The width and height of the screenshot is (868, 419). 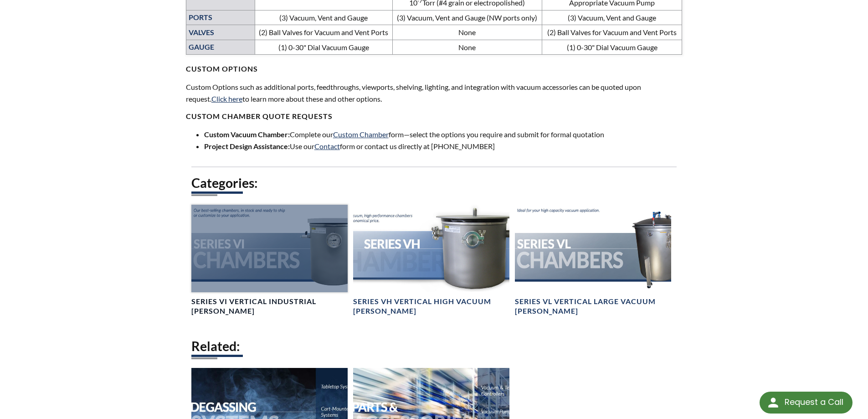 I want to click on th: GAUGE, so click(x=220, y=47).